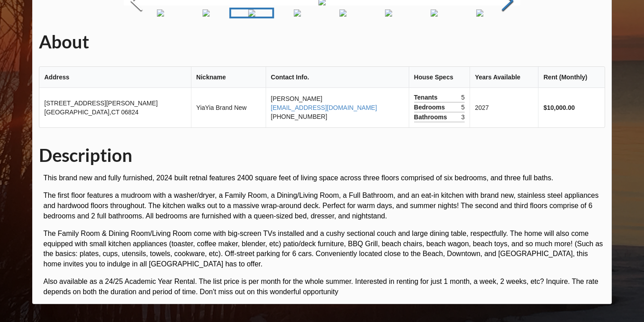 Image resolution: width=644 pixels, height=322 pixels. I want to click on span: 3, so click(463, 117).